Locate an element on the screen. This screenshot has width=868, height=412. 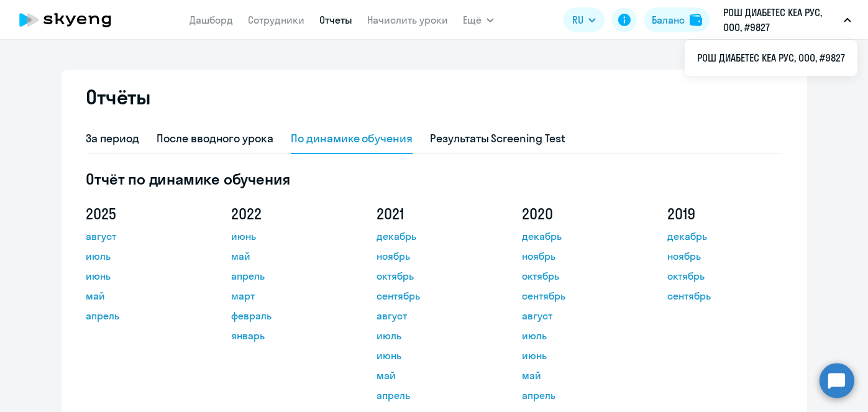
div: Баланс is located at coordinates (668, 20).